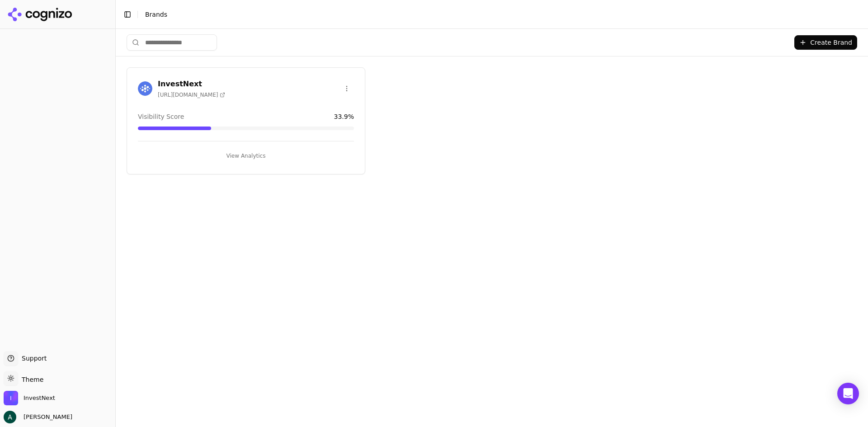 This screenshot has height=427, width=868. Describe the element at coordinates (32, 358) in the screenshot. I see `span: Support` at that location.